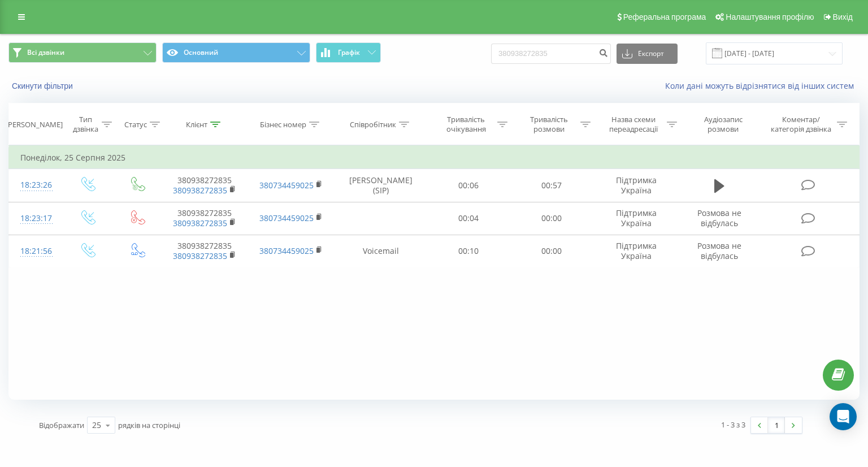 The height and width of the screenshot is (467, 868). What do you see at coordinates (769, 17) in the screenshot?
I see `span: Налаштування профілю` at bounding box center [769, 17].